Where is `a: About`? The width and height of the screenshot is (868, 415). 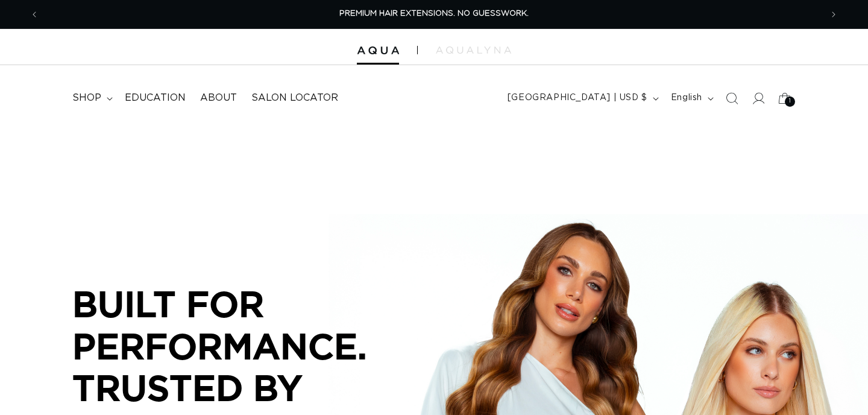 a: About is located at coordinates (218, 98).